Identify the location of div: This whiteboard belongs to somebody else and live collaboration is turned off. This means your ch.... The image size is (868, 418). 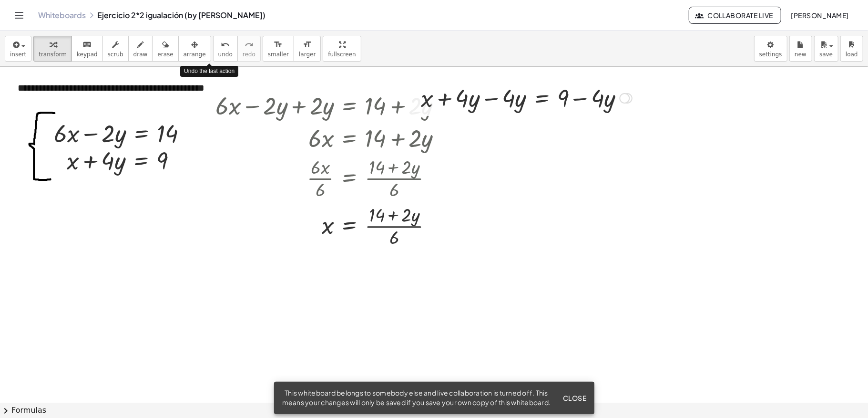
(417, 398).